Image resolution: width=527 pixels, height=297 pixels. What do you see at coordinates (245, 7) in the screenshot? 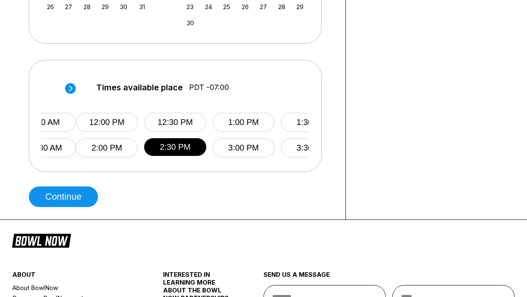
I see `div: Choose Wednesday, November 26th, 2025` at bounding box center [245, 7].